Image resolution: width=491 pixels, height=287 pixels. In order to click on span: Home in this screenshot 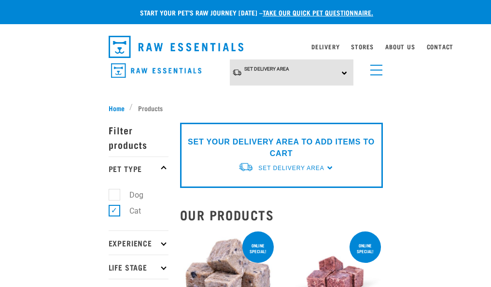, I will do `click(116, 108)`.